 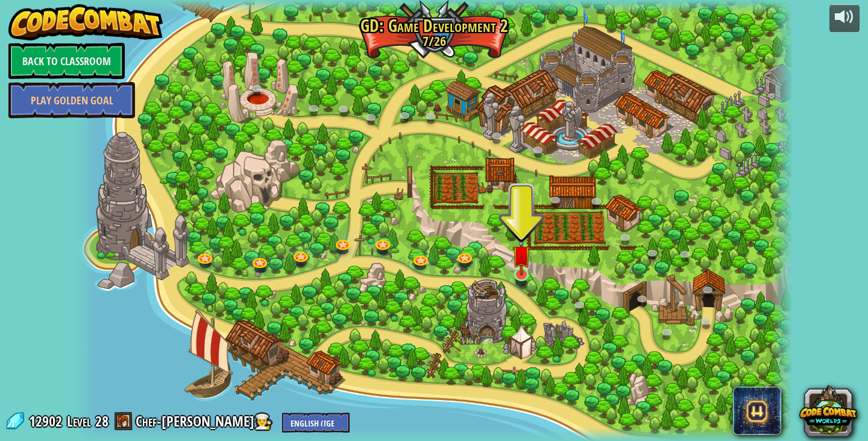 I want to click on img: level-banner-unstarted.png, so click(x=522, y=254).